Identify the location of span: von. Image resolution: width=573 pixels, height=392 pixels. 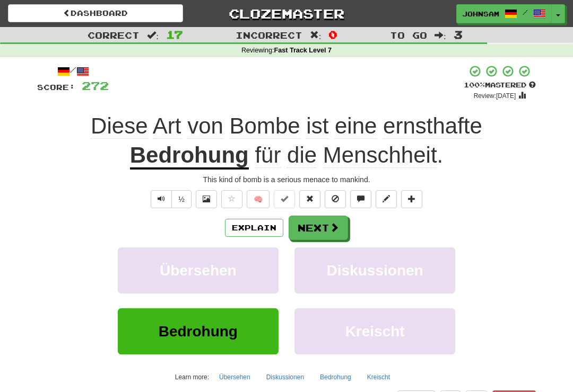
(205, 126).